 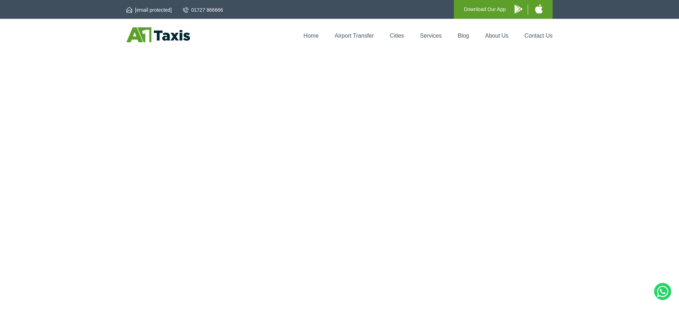 I want to click on span: [email protected], so click(x=153, y=10).